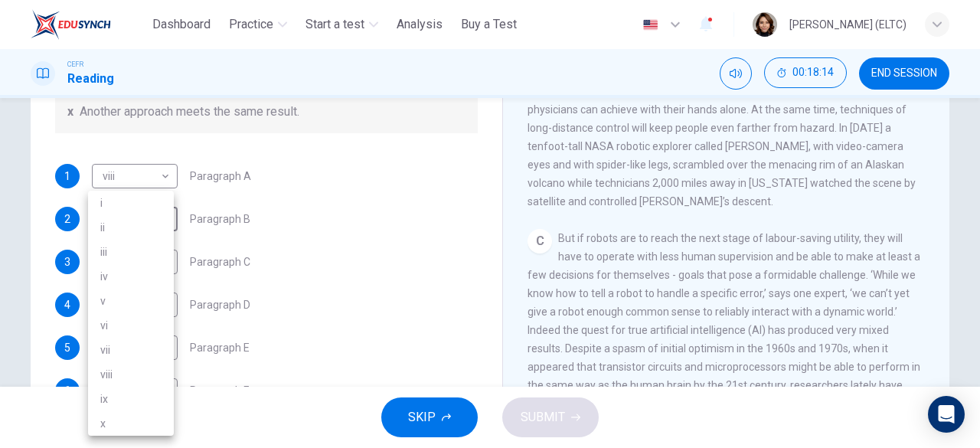 The width and height of the screenshot is (980, 448). What do you see at coordinates (131, 277) in the screenshot?
I see `li: iv` at bounding box center [131, 277].